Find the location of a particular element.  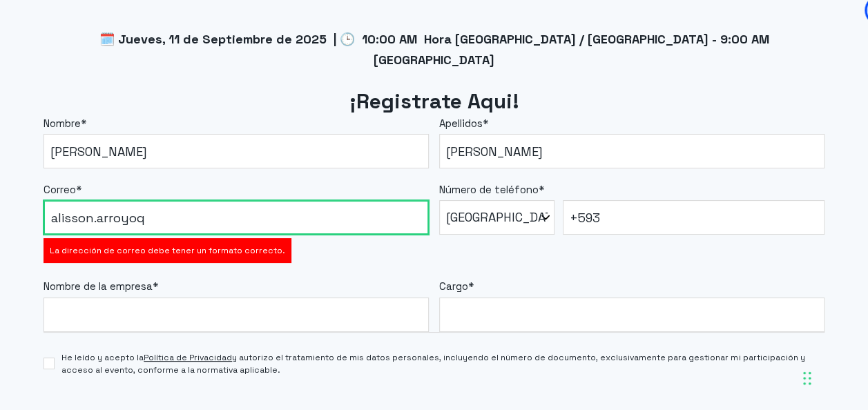

a: Política de Privacidad is located at coordinates (188, 358).